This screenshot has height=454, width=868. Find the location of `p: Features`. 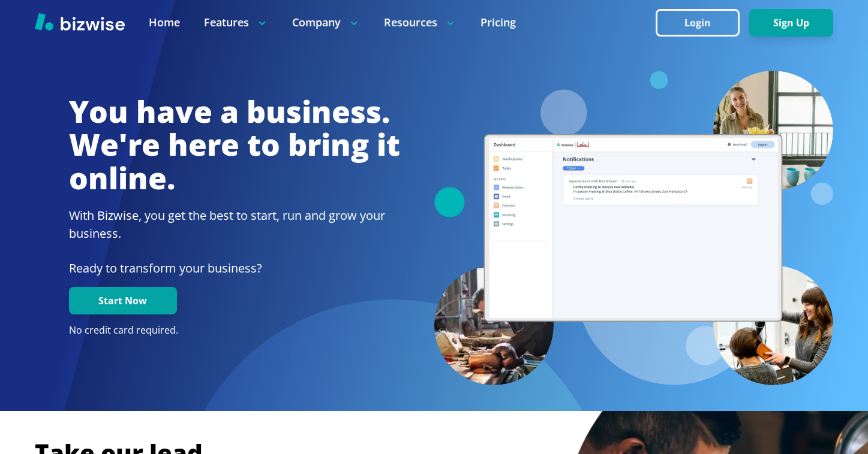

p: Features is located at coordinates (236, 22).